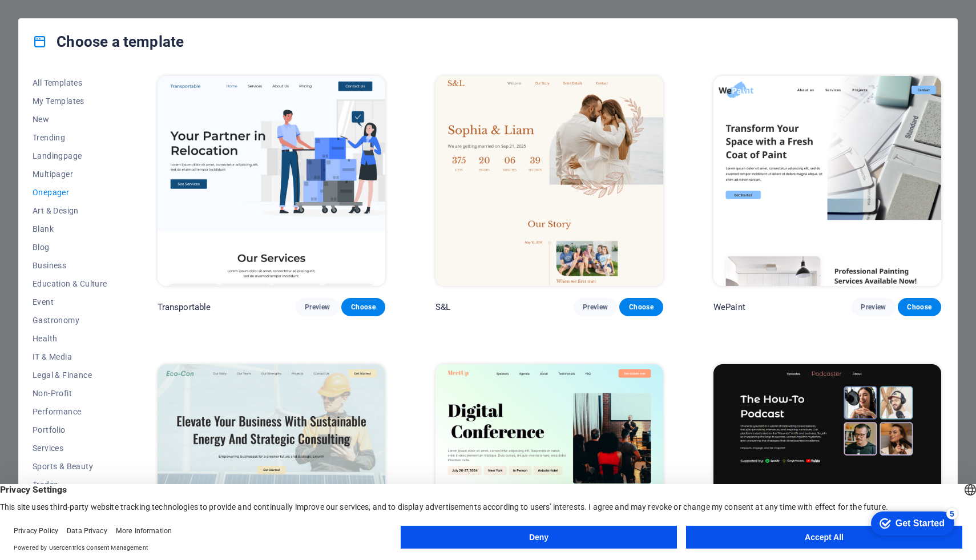 This screenshot has width=976, height=560. What do you see at coordinates (729, 307) in the screenshot?
I see `p: WePaint` at bounding box center [729, 307].